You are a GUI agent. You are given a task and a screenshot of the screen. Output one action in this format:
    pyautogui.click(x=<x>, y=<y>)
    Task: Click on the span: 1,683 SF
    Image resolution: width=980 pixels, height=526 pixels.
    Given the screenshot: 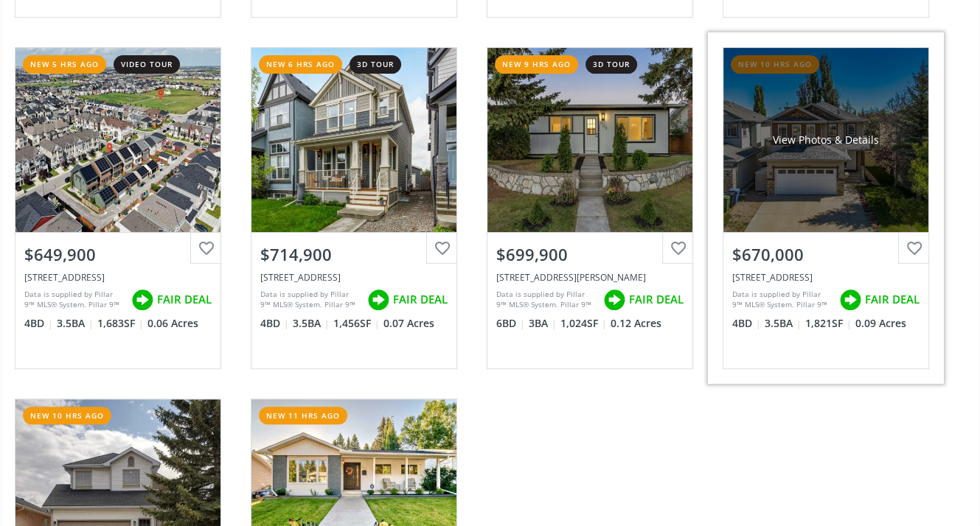 What is the action you would take?
    pyautogui.click(x=120, y=324)
    